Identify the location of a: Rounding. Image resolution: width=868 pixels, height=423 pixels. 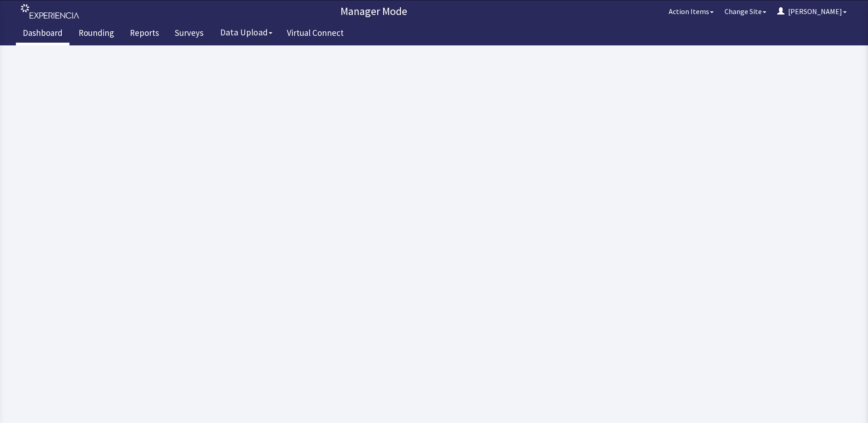
(96, 34).